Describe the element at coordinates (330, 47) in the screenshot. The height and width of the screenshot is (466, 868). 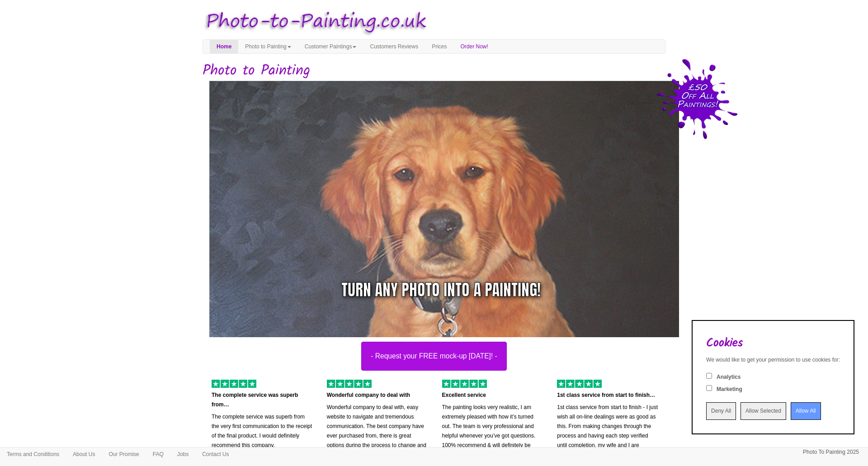
I see `a: Customer Paintings` at that location.